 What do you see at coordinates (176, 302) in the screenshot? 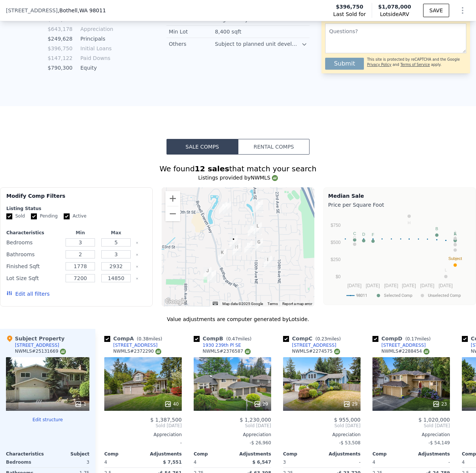
I see `img: Google` at bounding box center [176, 302].